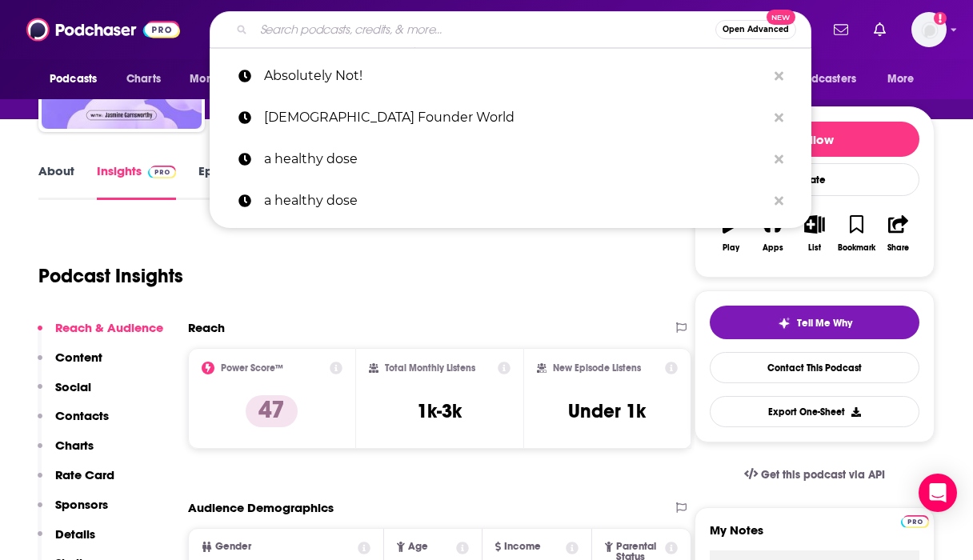 This screenshot has height=560, width=973. Describe the element at coordinates (143, 79) in the screenshot. I see `span: Charts` at that location.